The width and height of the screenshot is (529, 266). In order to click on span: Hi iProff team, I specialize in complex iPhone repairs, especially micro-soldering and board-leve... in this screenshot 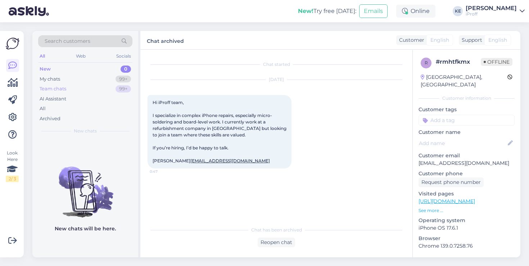, I will do `click(220, 131)`.